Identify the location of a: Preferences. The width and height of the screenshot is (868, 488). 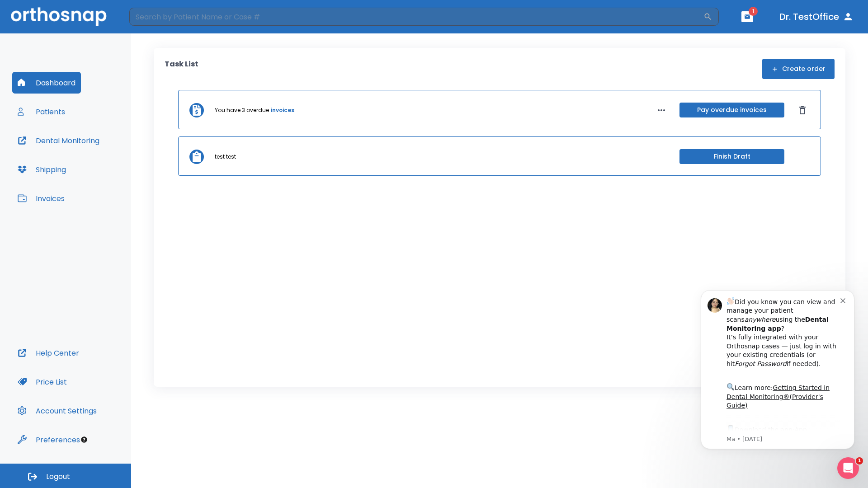
(49, 440).